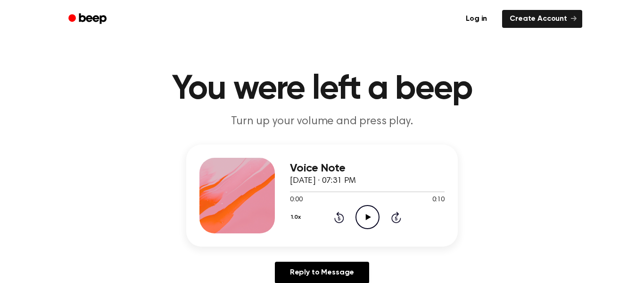  What do you see at coordinates (542, 19) in the screenshot?
I see `a: Create Account` at bounding box center [542, 19].